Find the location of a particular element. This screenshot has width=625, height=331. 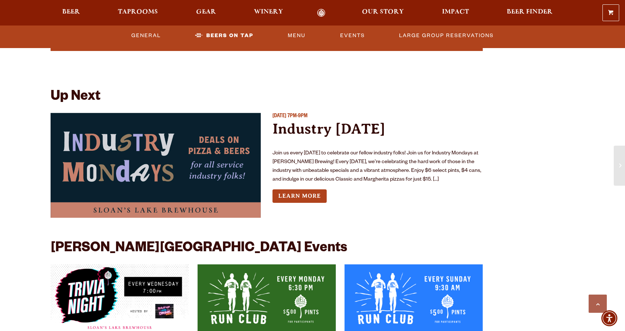

span: Beer is located at coordinates (71, 12).